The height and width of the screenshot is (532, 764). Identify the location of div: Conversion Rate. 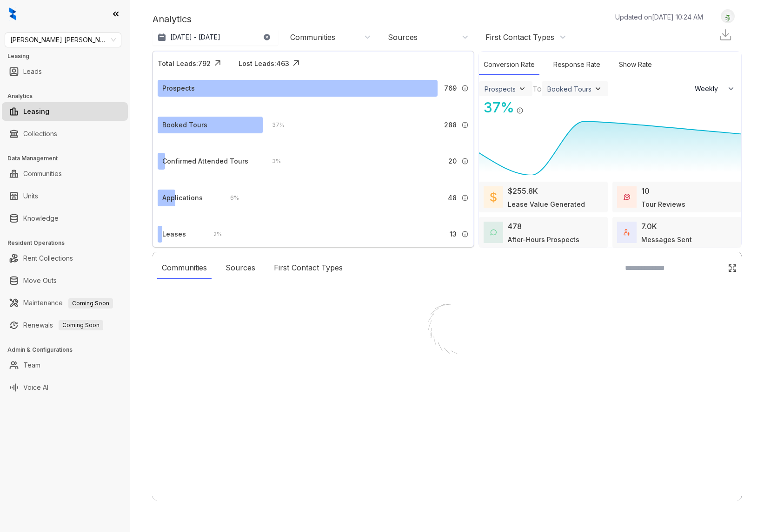
(509, 65).